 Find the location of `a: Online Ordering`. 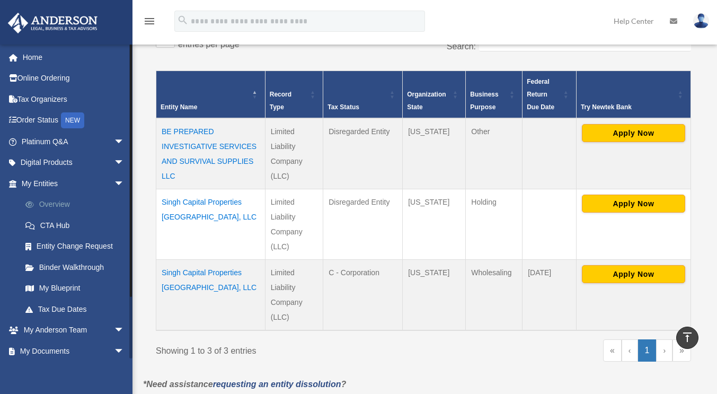

a: Online Ordering is located at coordinates (74, 78).